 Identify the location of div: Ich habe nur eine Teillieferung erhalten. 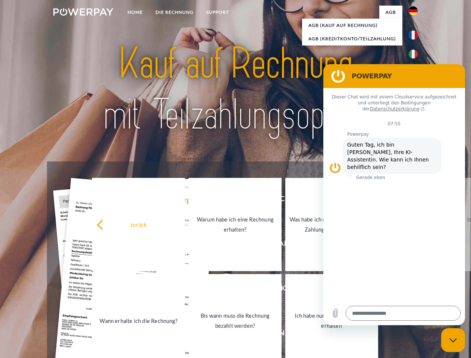
(332, 321).